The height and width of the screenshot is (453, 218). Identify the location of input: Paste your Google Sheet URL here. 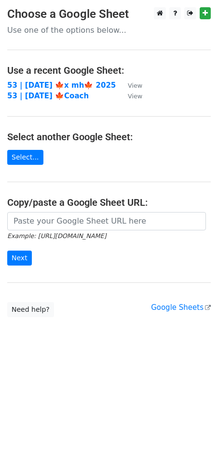
(107, 221).